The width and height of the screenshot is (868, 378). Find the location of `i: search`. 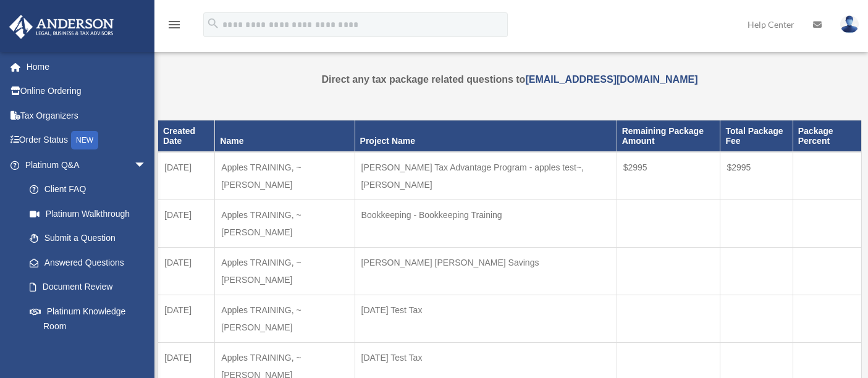

i: search is located at coordinates (213, 24).